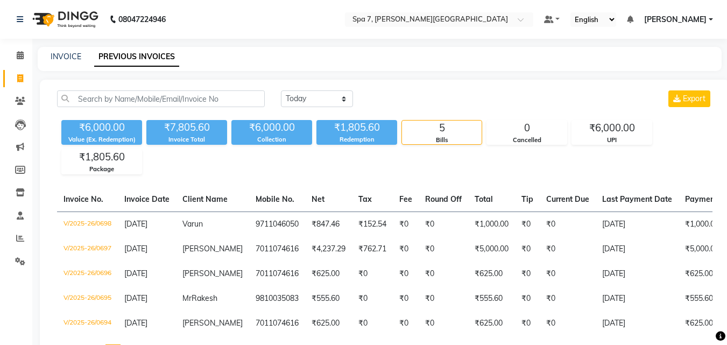 This screenshot has width=727, height=345. I want to click on div: Package, so click(102, 169).